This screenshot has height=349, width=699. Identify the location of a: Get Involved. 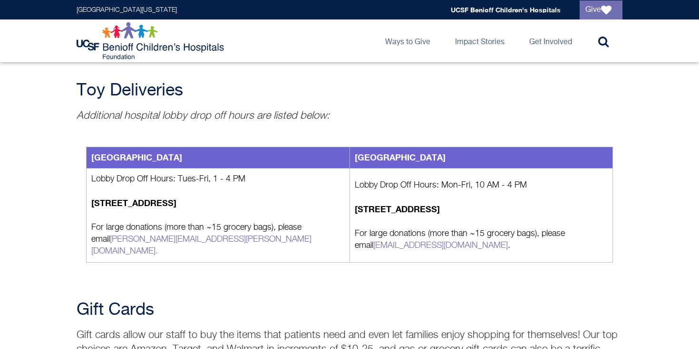
(550, 41).